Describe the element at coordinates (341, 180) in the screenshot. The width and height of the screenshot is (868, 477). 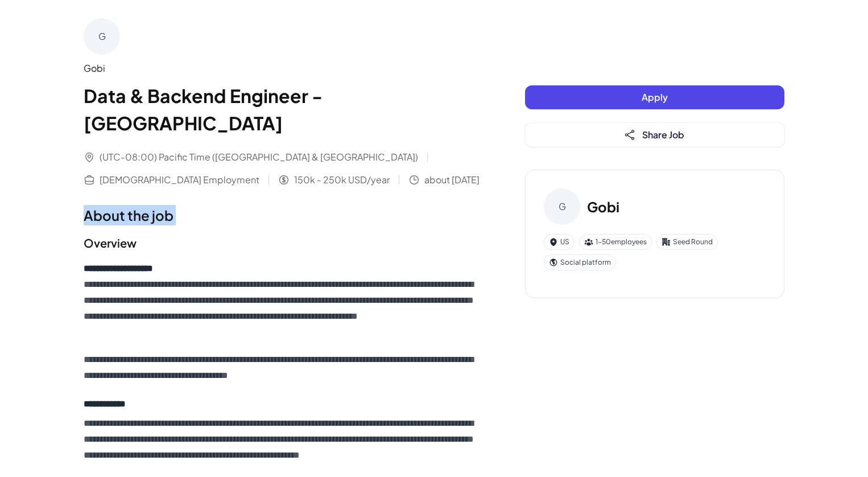
I see `span: 150k - 250k USD/year` at that location.